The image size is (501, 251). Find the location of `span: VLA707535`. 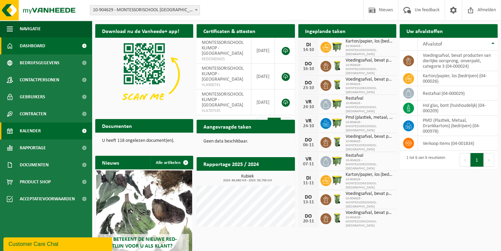

span: VLA707535 is located at coordinates (223, 111).